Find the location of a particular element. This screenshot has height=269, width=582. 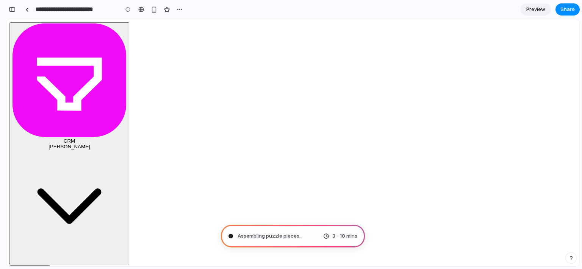

span: Assembling puzzle pieces .. is located at coordinates (269, 236).